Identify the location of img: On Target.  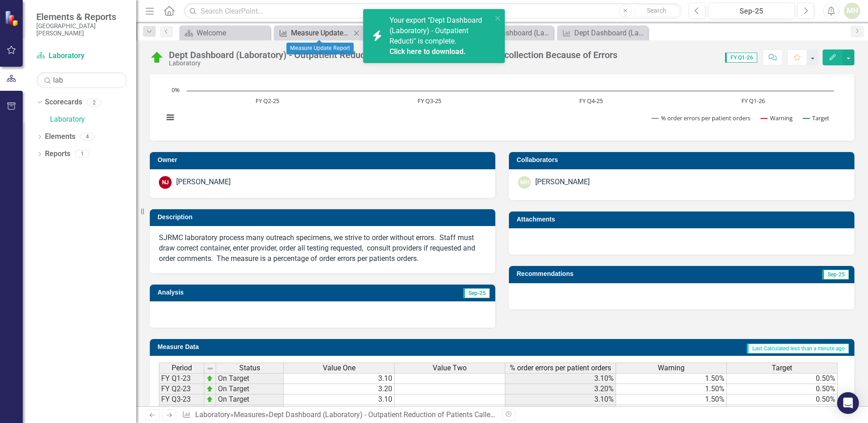
(157, 58).